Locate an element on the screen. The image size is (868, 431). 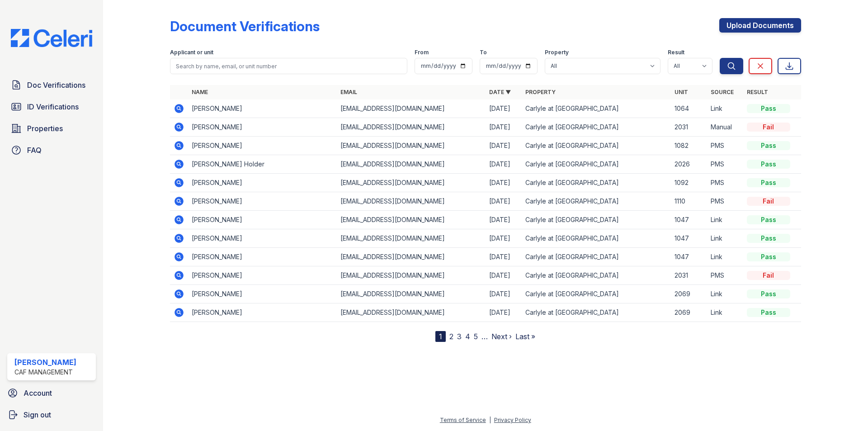
td: 2031 is located at coordinates (689, 275).